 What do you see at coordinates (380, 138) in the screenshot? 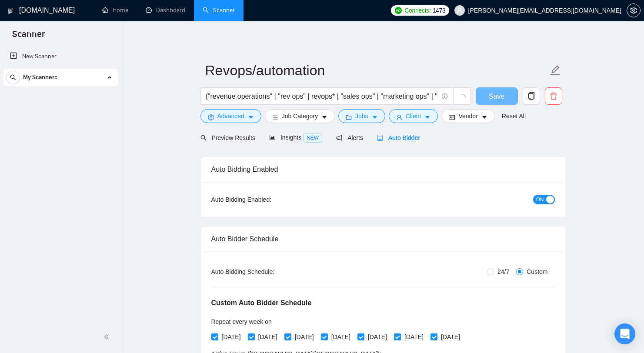
I see `span: robot` at bounding box center [380, 138].